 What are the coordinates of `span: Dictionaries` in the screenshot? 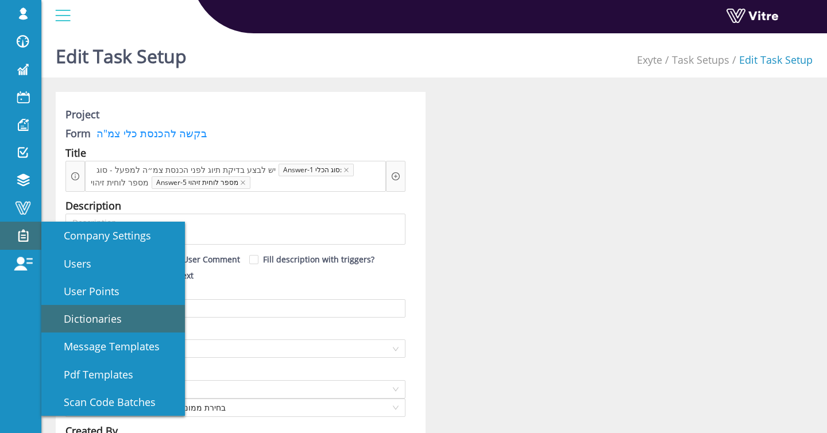 It's located at (86, 319).